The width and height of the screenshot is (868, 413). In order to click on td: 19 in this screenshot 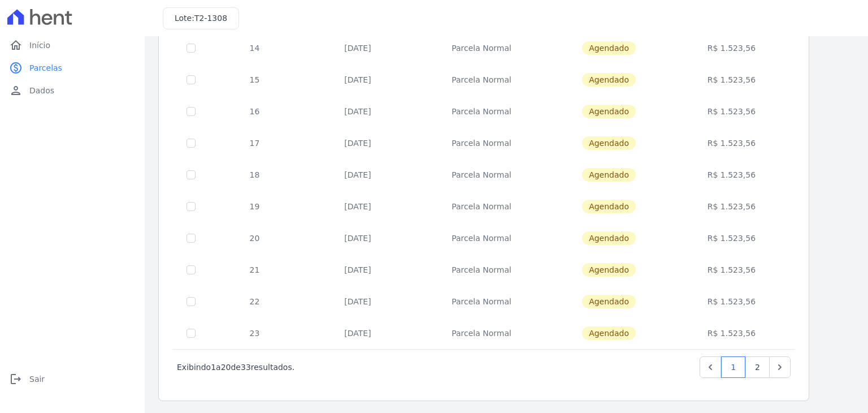, I will do `click(254, 206)`.